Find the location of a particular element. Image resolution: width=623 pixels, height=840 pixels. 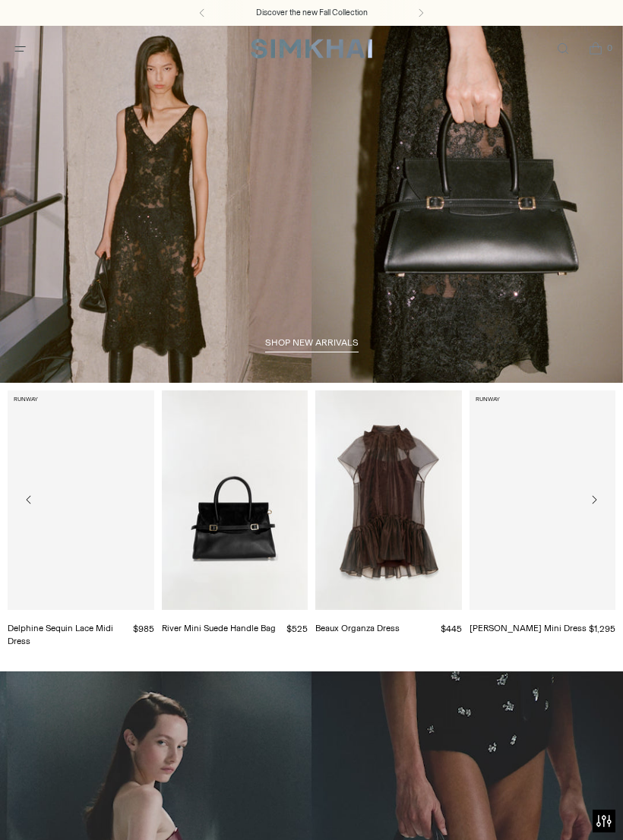

span: shop new arrivals is located at coordinates (312, 343).